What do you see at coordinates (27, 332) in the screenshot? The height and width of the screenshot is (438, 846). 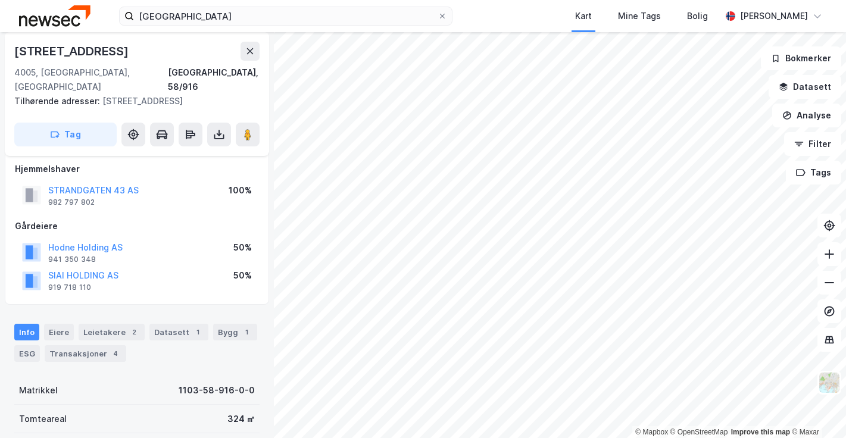 I see `div: Info` at bounding box center [27, 332].